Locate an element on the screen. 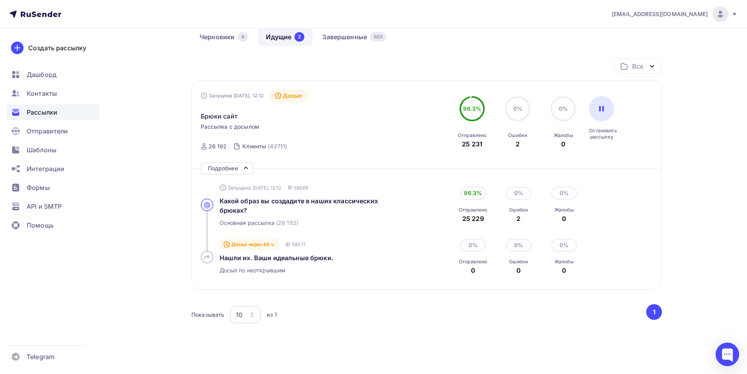  a: Отправители is located at coordinates (53, 131).